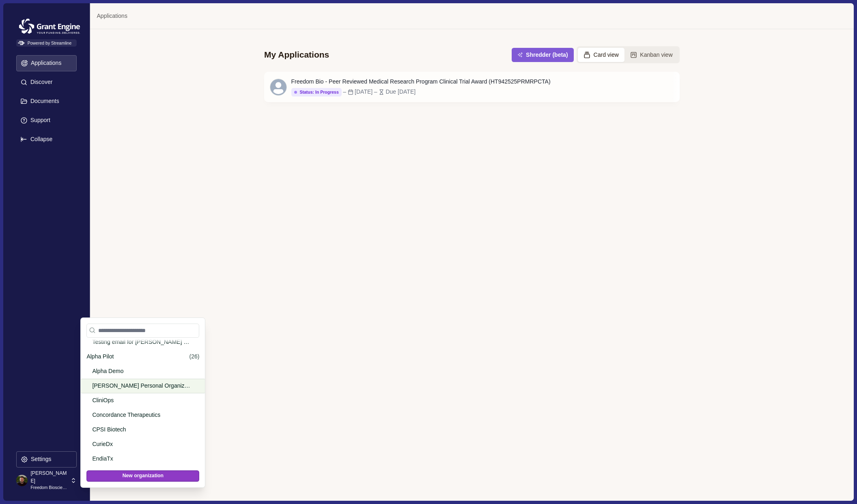 The width and height of the screenshot is (857, 504). Describe the element at coordinates (22, 480) in the screenshot. I see `img: profile picture` at that location.